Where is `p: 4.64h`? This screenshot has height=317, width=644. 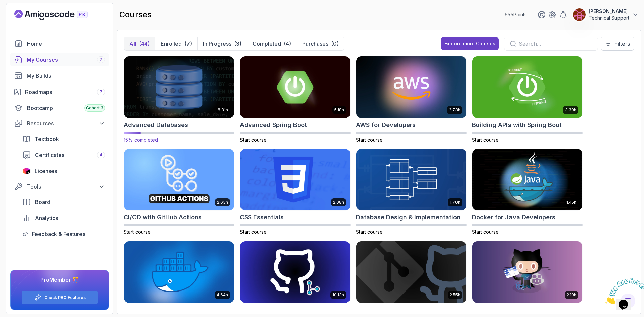 p: 4.64h is located at coordinates (223, 295).